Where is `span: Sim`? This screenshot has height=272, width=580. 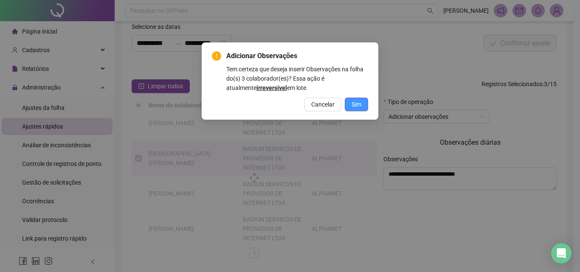
span: Sim is located at coordinates (356, 104).